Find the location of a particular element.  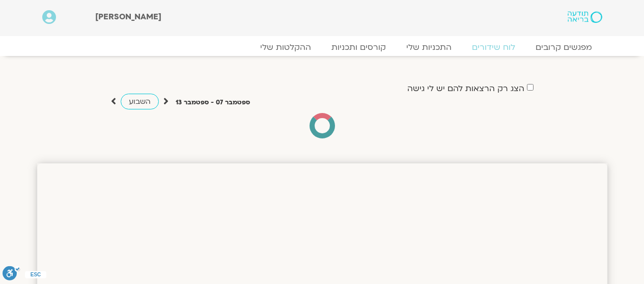

a: השבוע is located at coordinates (140, 101).